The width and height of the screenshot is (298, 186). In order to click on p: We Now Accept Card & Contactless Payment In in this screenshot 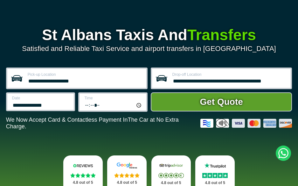, I will do `click(101, 123)`.